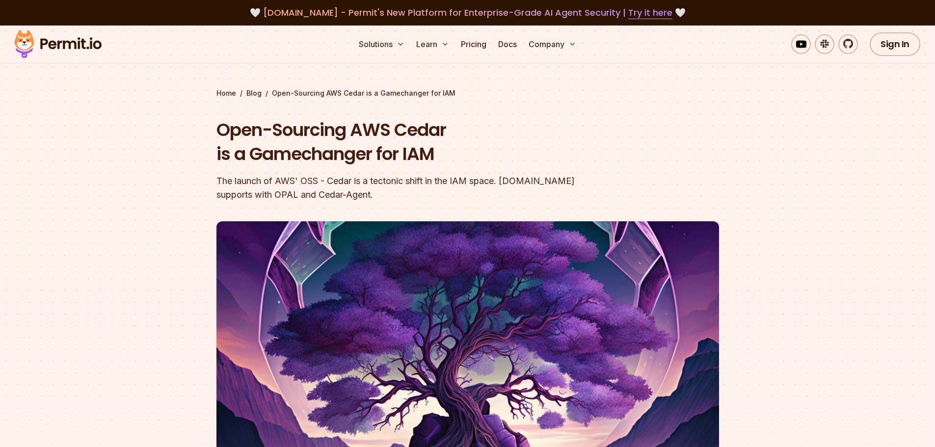 This screenshot has width=935, height=447. I want to click on h1: Open-Sourcing AWS Cedar is a Gamechanger for IAM, so click(405, 142).